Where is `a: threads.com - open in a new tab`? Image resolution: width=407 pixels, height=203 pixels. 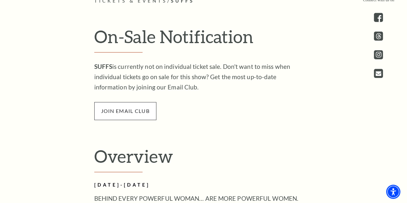
a: threads.com - open in a new tab is located at coordinates (378, 36).